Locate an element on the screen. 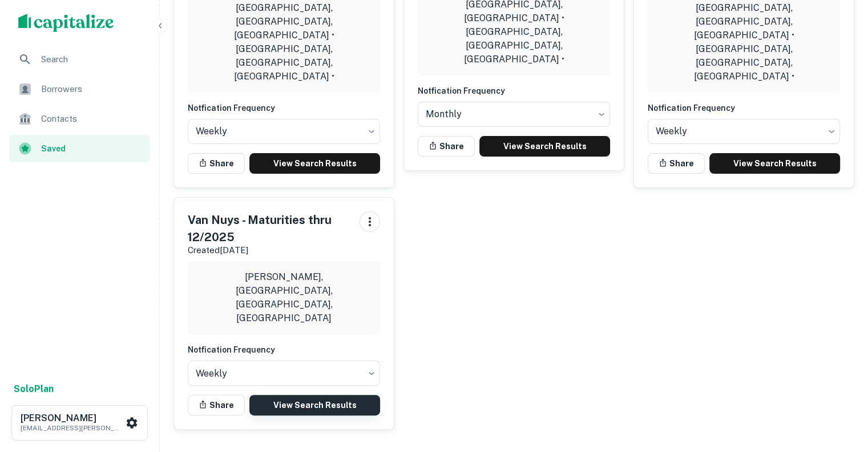 The width and height of the screenshot is (868, 452). div: Saved is located at coordinates (79, 149).